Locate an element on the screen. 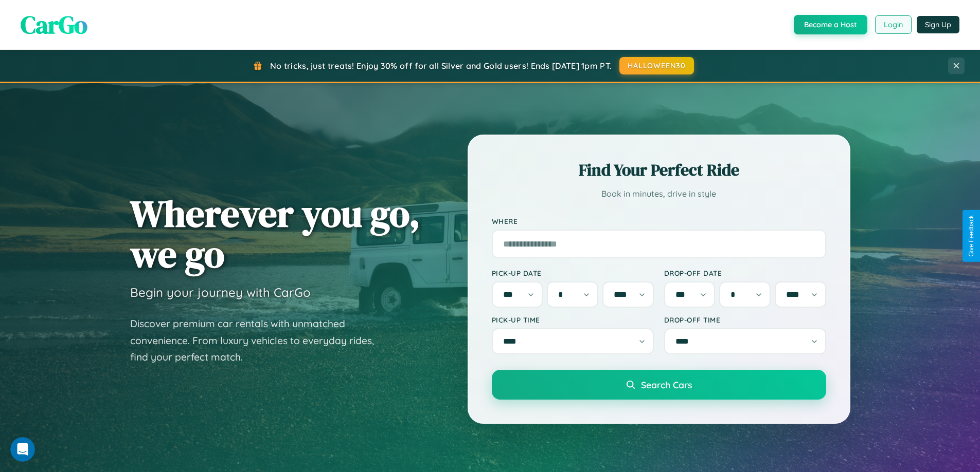  label: Drop-off Date is located at coordinates (744, 273).